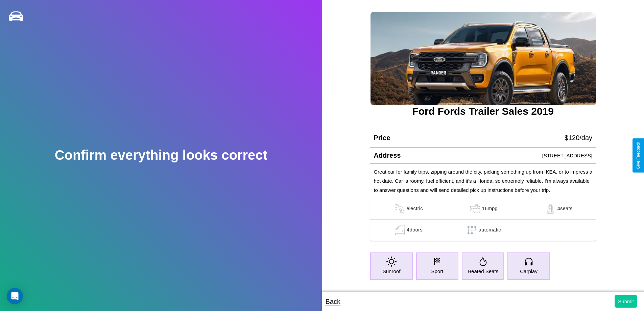  Describe the element at coordinates (626, 301) in the screenshot. I see `button: Submit` at that location.